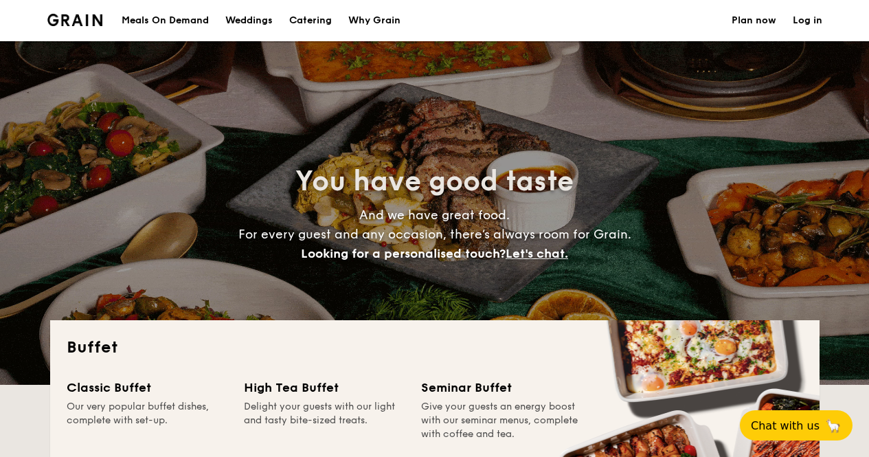 This screenshot has width=869, height=457. What do you see at coordinates (147, 420) in the screenshot?
I see `div: Our very popular buffet dishes, complete with set-up.` at bounding box center [147, 420].